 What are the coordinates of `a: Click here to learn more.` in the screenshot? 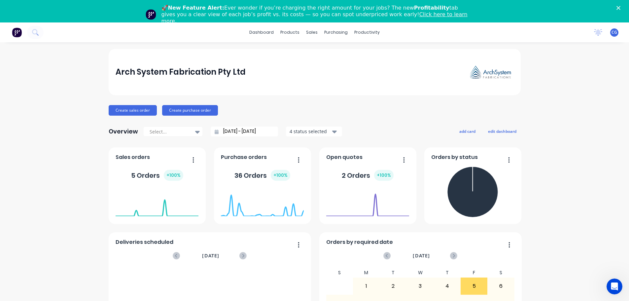 It's located at (314, 18).